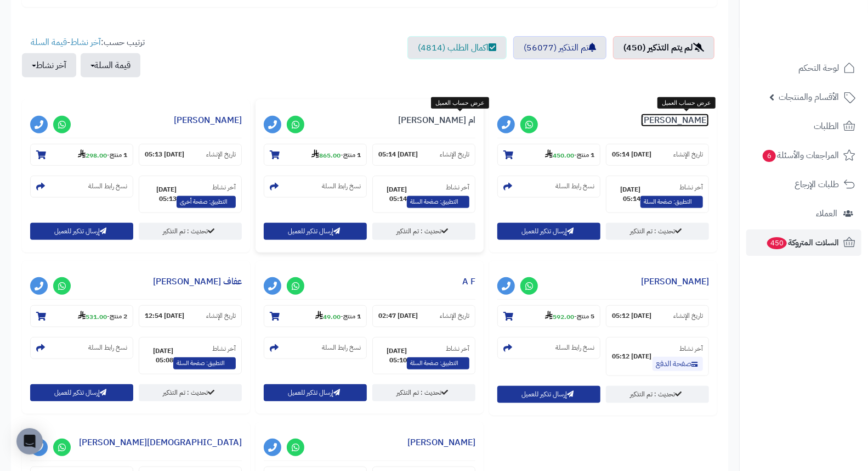 Image resolution: width=868 pixels, height=471 pixels. I want to click on span: طلبات الإرجاع, so click(817, 184).